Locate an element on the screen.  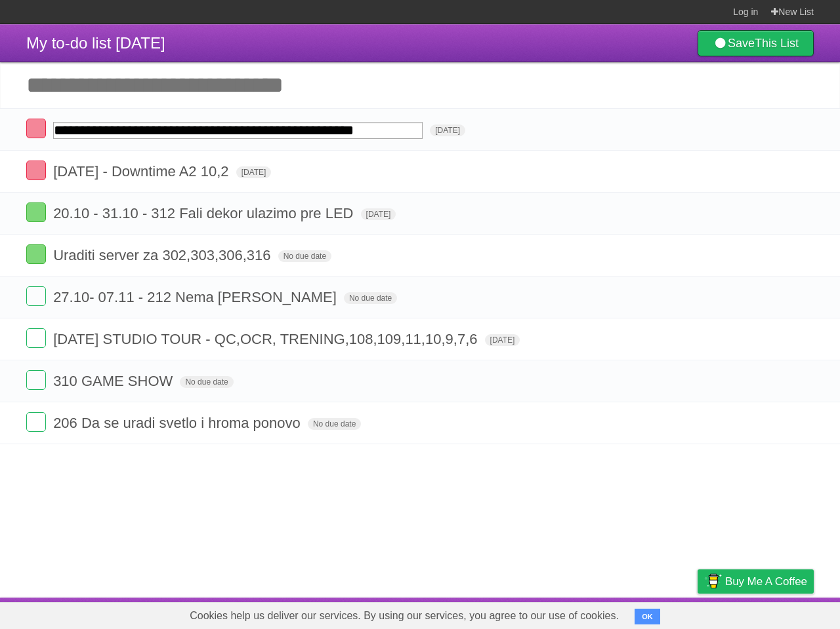
span: Buy me a coffee is located at coordinates (766, 581).